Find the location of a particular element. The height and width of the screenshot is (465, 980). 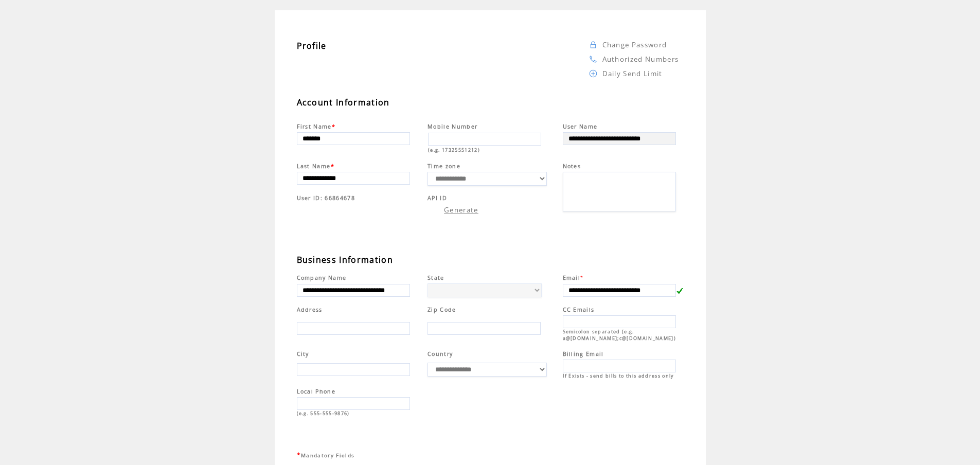

a: Authorized Numbers is located at coordinates (640, 59).